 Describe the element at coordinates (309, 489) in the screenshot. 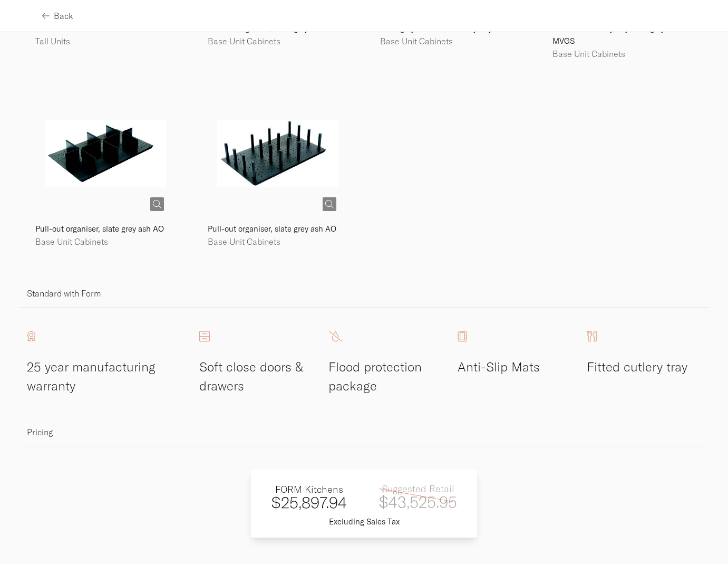

I see `p: FORM Kitchens` at that location.